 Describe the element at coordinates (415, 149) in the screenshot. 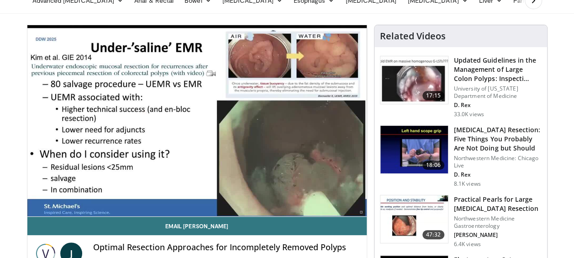

I see `img: 264924ef-8041-41fd-95c4-78b943f1e5b5.150x105_q85_crop-smart_upscale.jpg` at that location.